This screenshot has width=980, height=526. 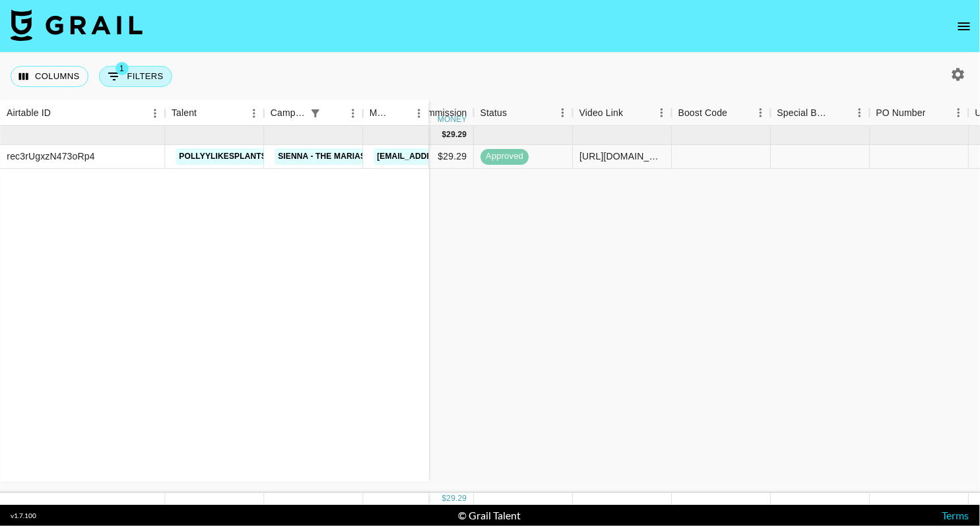 What do you see at coordinates (441, 112) in the screenshot?
I see `div: Commission` at bounding box center [441, 112].